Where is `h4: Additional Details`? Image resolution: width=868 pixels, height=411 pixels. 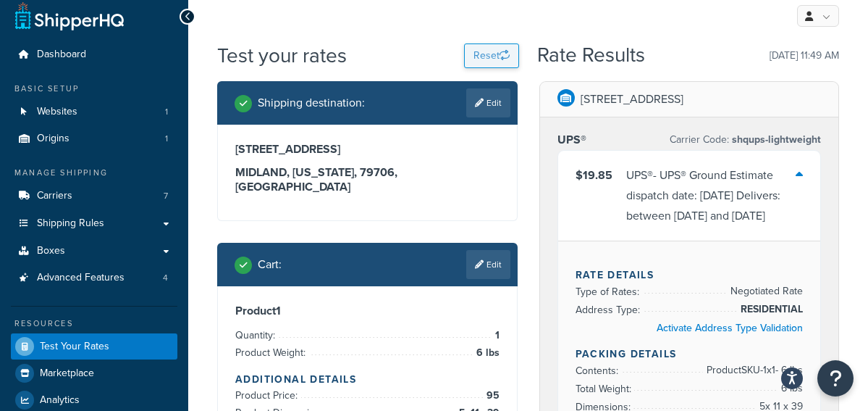
h4: Additional Details is located at coordinates (367, 379).